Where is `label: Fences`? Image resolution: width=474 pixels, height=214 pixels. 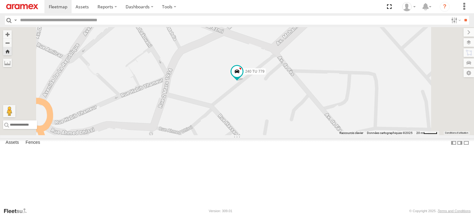 label: Fences is located at coordinates (33, 143).